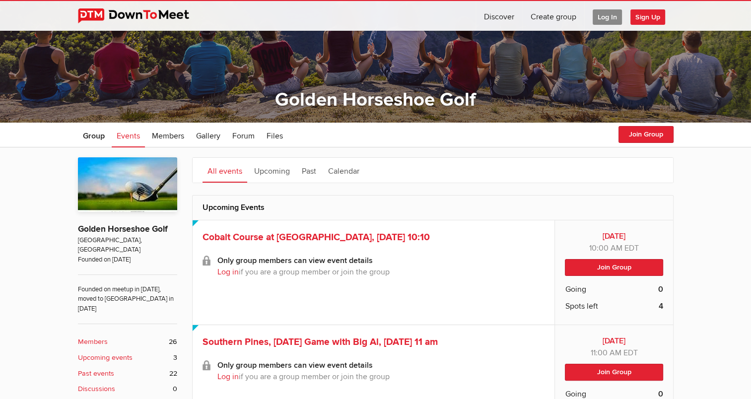 Image resolution: width=751 pixels, height=399 pixels. I want to click on span: 22, so click(173, 374).